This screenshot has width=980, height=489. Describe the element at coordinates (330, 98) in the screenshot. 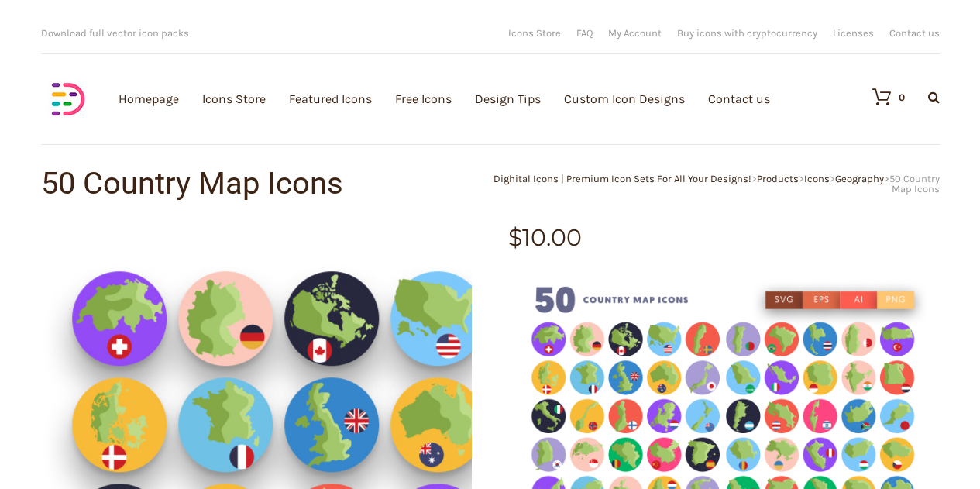

I see `a: Featured Icons` at that location.